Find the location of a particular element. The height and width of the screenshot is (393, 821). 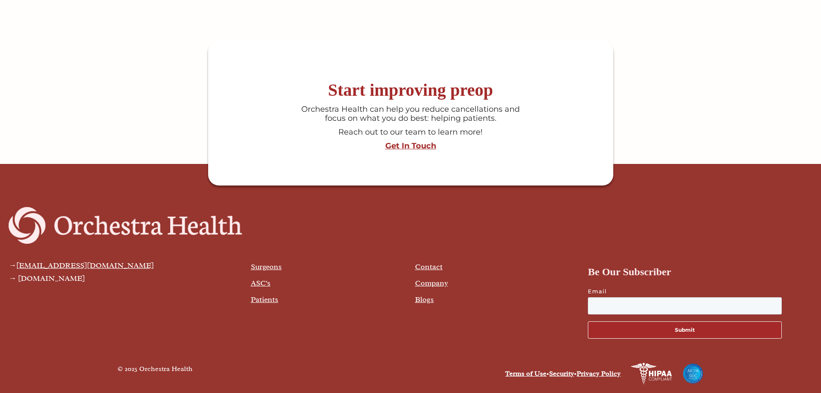

button: Submit is located at coordinates (685, 330).